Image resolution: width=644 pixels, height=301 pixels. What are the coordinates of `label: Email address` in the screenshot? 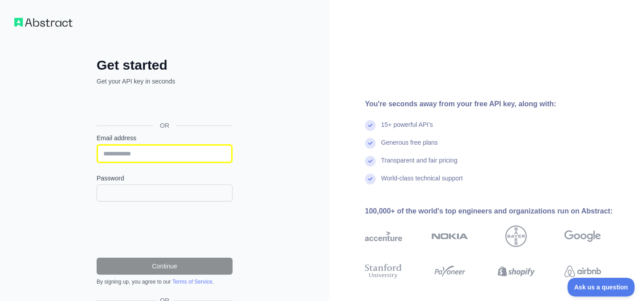 It's located at (164, 138).